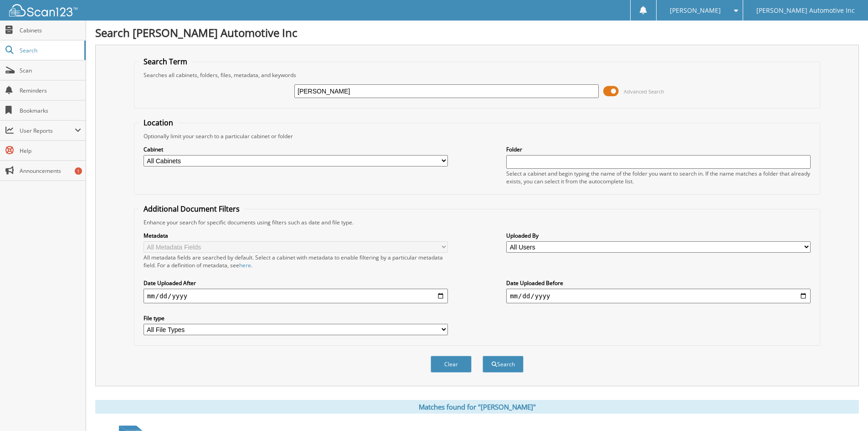 Image resolution: width=868 pixels, height=431 pixels. What do you see at coordinates (296, 318) in the screenshot?
I see `label: File type` at bounding box center [296, 318].